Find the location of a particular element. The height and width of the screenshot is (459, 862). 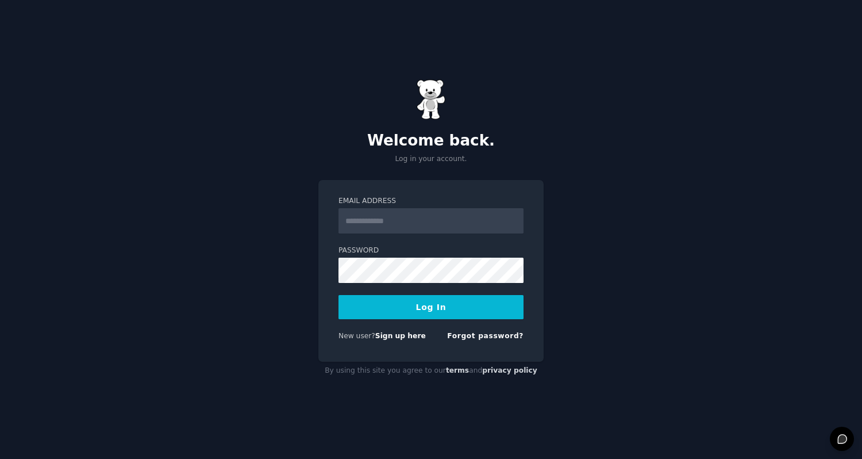

label: Email Address is located at coordinates (431, 201).